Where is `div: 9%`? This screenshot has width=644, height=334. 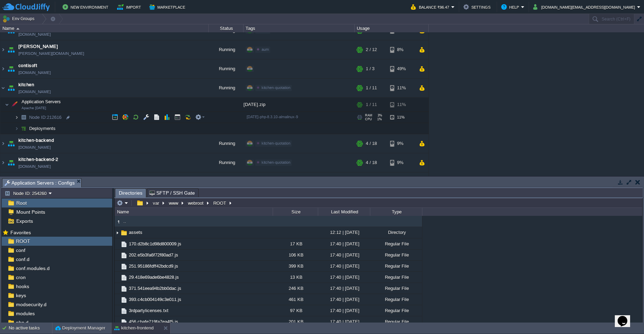
div: 9% is located at coordinates (401, 143).